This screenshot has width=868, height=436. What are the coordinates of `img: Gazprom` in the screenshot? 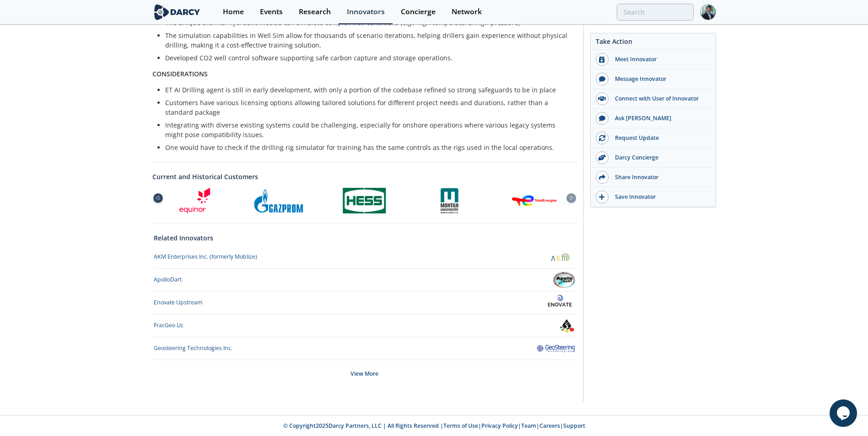 It's located at (279, 201).